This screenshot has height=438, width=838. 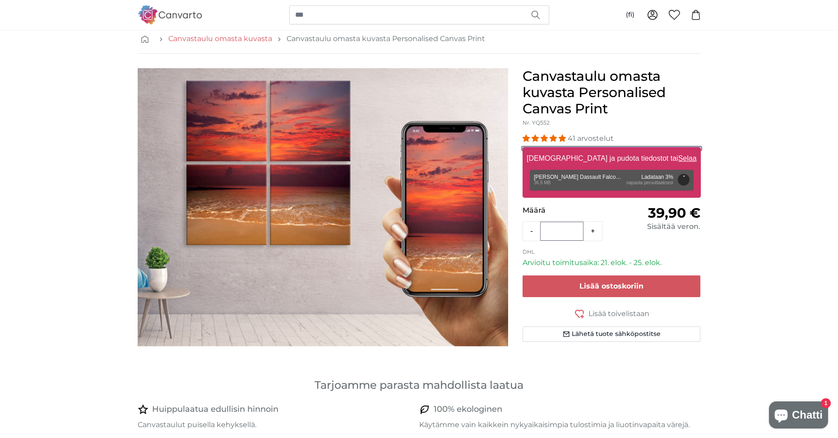 What do you see at coordinates (611, 286) in the screenshot?
I see `span: Lisää ostoskoriin` at bounding box center [611, 286].